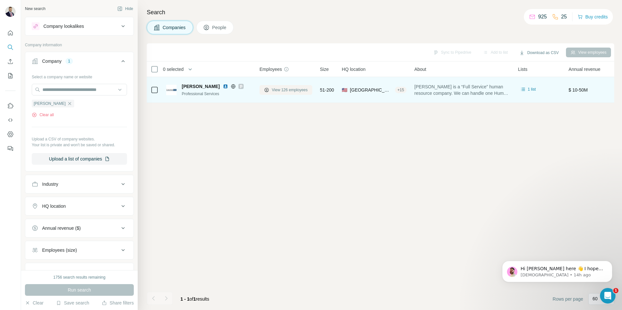 This screenshot has height=310, width=622. What do you see at coordinates (43, 115) in the screenshot?
I see `button: Clear all` at bounding box center [43, 115].